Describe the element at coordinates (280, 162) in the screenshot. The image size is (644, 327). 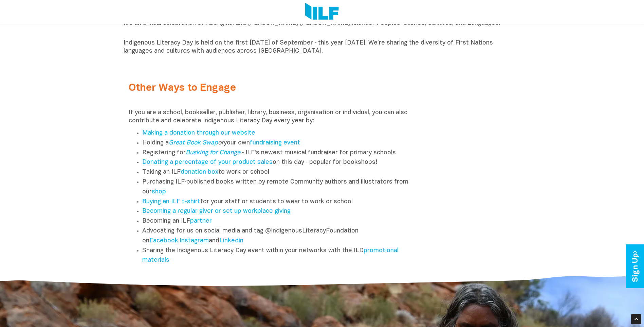
I see `li: on this day ‑ popular for bookshops!` at that location.